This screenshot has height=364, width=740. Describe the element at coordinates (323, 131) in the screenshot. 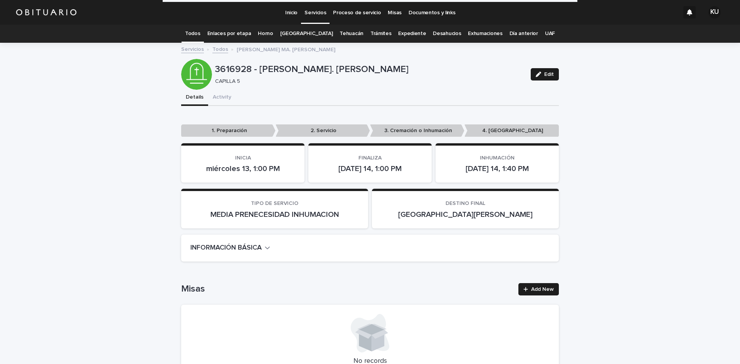

I see `p: 2. Servicio` at that location.